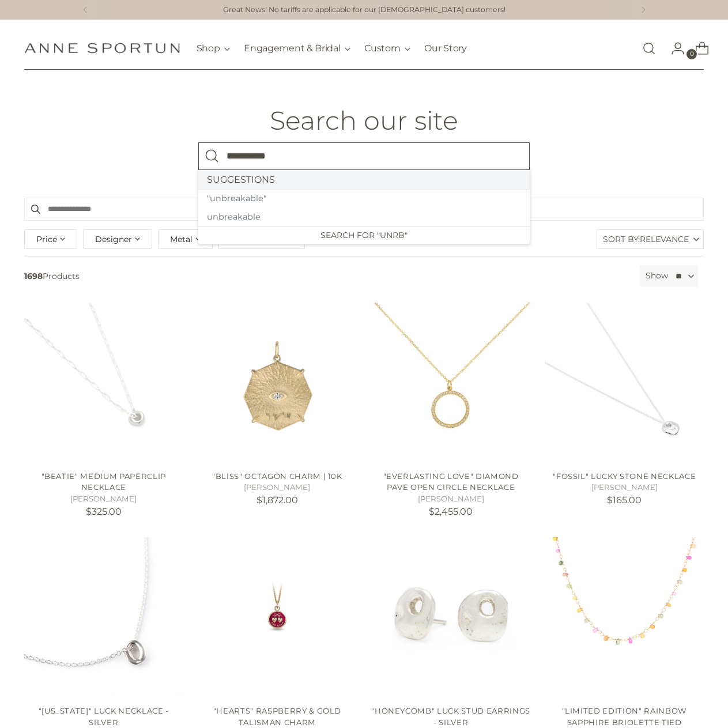 This screenshot has width=728, height=728. What do you see at coordinates (277, 476) in the screenshot?
I see `a: "Bliss" Octagon Charm | 10k` at bounding box center [277, 476].